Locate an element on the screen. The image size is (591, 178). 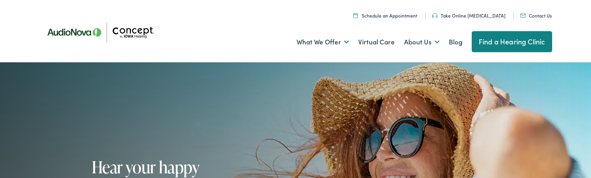
h1: Hear your happy is located at coordinates (195, 167).